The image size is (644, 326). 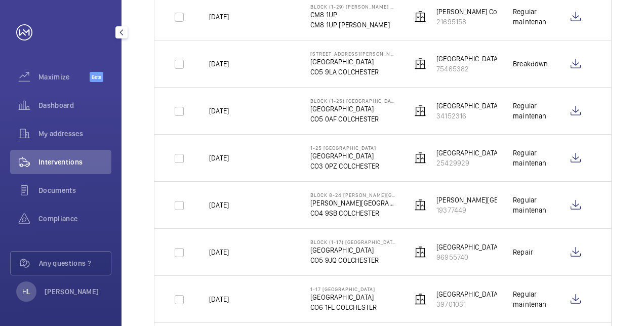 I want to click on span: Dashboard, so click(x=75, y=105).